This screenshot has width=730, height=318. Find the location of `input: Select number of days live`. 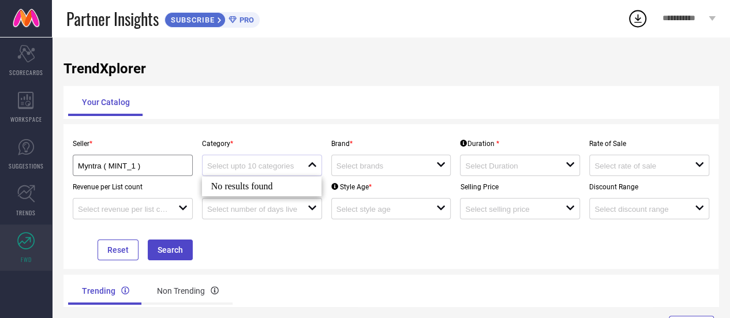

input: Select number of days live is located at coordinates (252, 209).